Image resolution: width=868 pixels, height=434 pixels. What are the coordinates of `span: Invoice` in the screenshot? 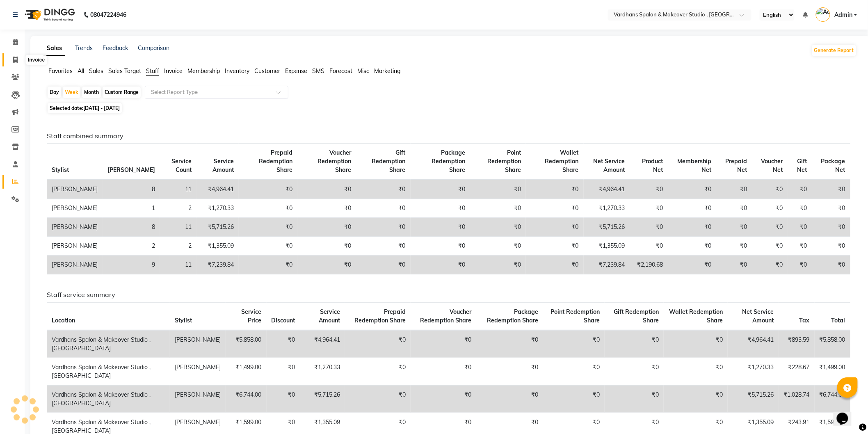 It's located at (173, 71).